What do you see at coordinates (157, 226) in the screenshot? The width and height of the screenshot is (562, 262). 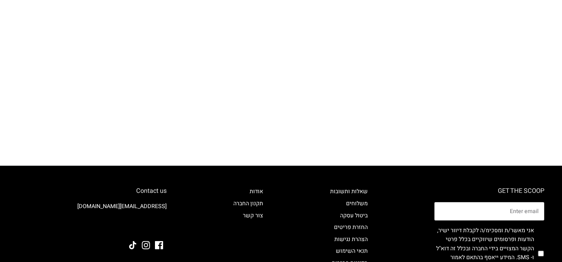 I see `img: Adika IL` at bounding box center [157, 226].